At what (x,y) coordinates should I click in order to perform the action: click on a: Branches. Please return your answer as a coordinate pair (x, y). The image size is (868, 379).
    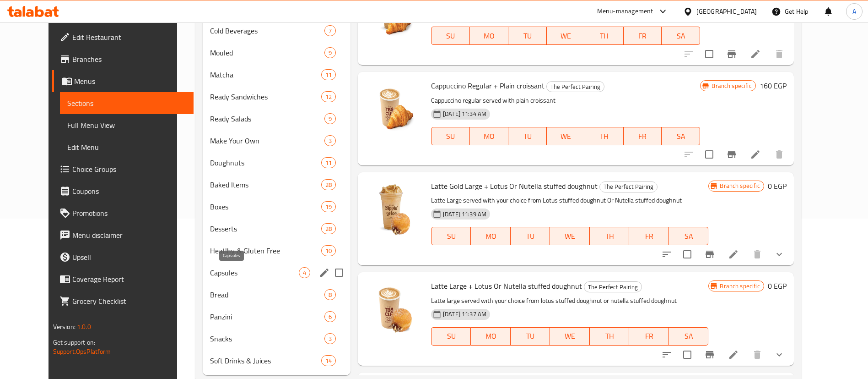
    Looking at the image, I should click on (123, 59).